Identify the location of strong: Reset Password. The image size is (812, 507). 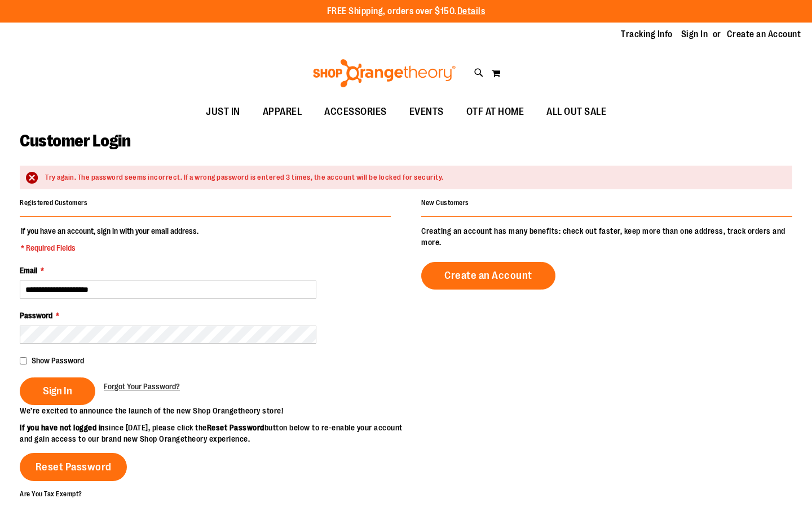
(236, 428).